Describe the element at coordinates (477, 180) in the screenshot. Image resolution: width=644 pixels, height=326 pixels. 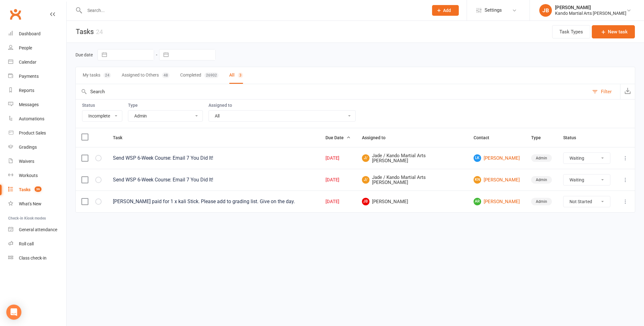
I see `span: KN` at that location.